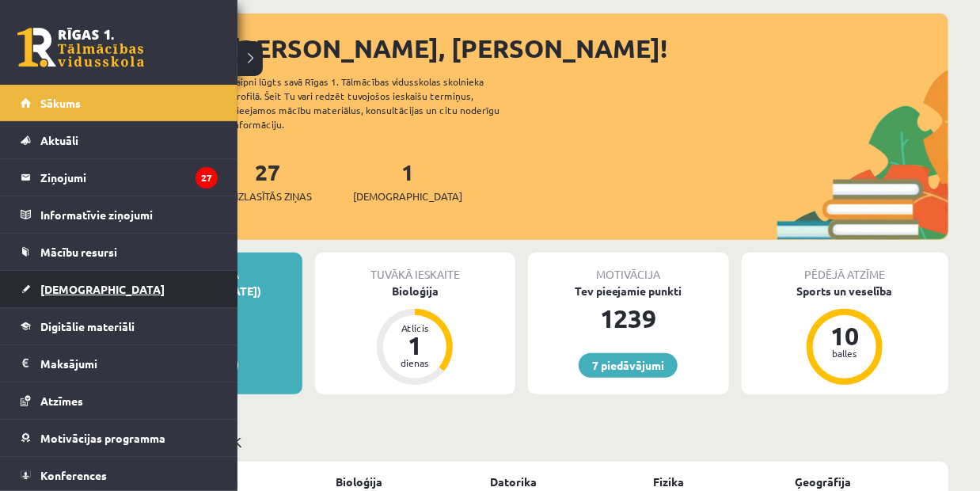 This screenshot has height=491, width=980. Describe the element at coordinates (119, 103) in the screenshot. I see `a: Sākums` at that location.